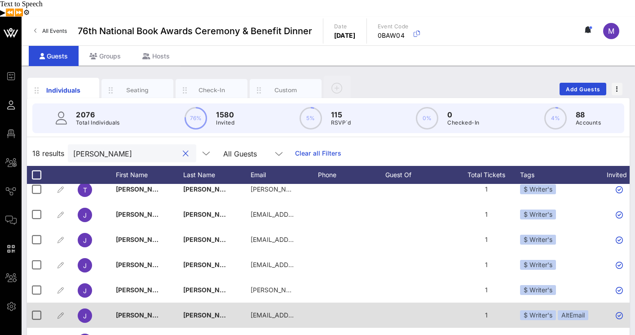 This screenshot has height=335, width=635. I want to click on span: All Events, so click(54, 31).